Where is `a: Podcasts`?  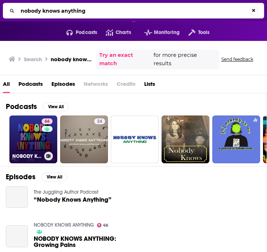 a: Podcasts is located at coordinates (30, 86).